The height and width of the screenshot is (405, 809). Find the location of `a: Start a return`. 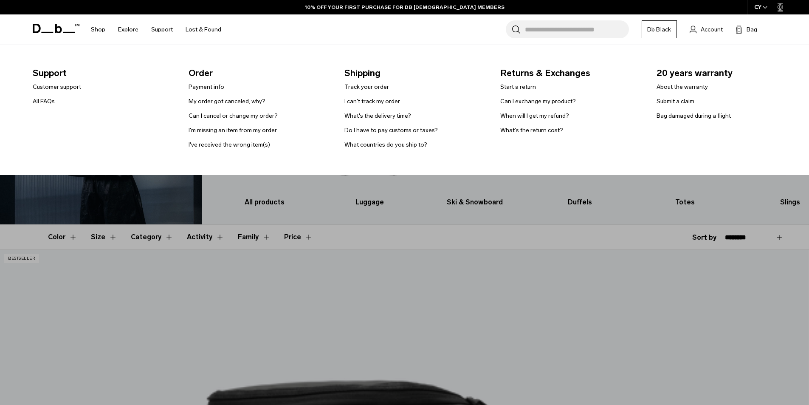

a: Start a return is located at coordinates (518, 87).